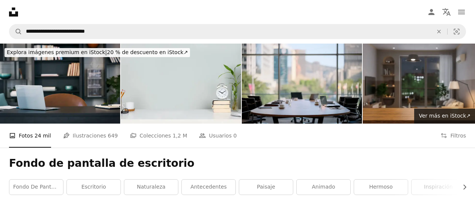 The width and height of the screenshot is (475, 207). I want to click on a: Iniciar sesión / Registrarse, so click(432, 12).